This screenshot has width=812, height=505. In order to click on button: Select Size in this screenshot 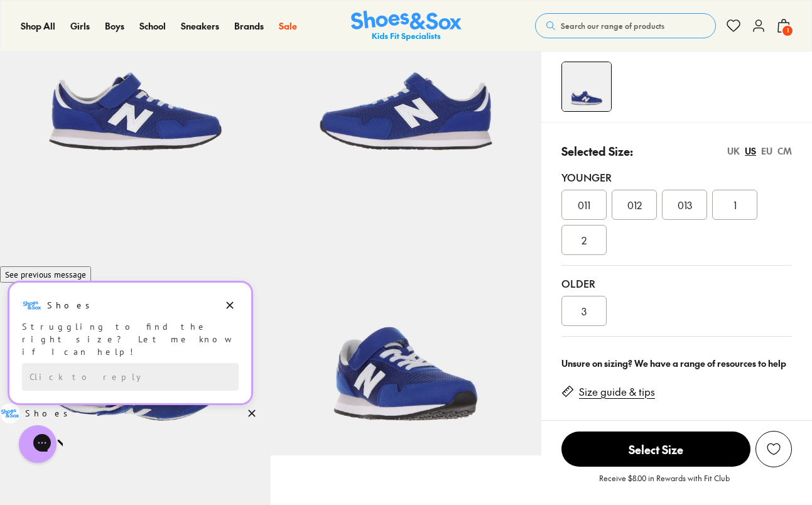, I will do `click(656, 449)`.